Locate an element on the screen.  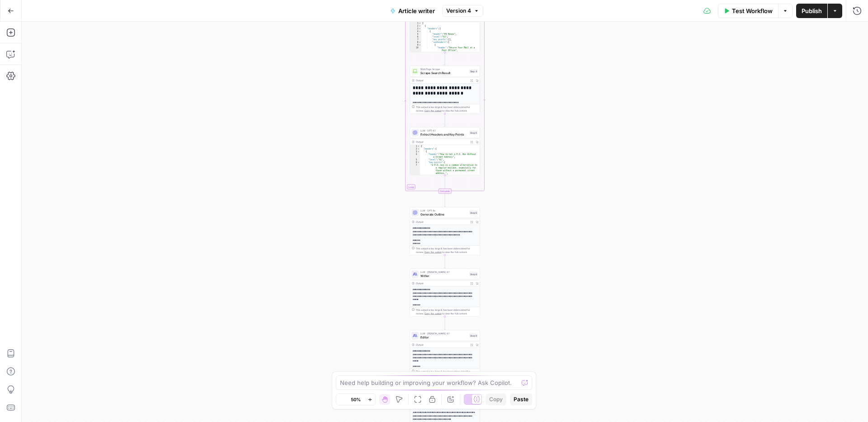
div: 10 is located at coordinates (415, 49).